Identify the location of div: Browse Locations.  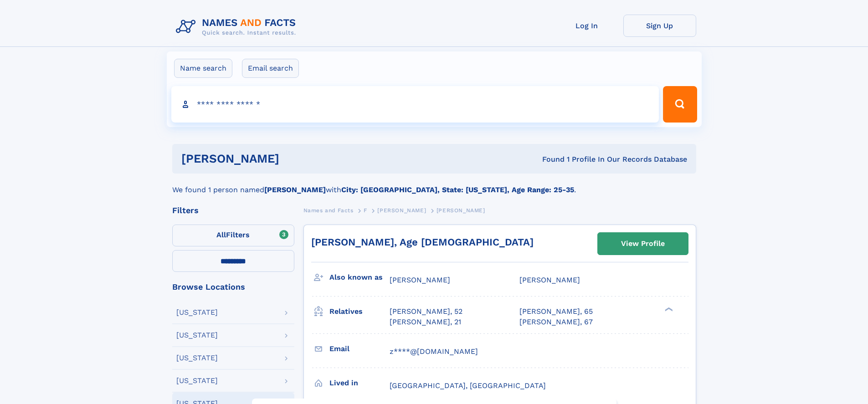
(233, 287).